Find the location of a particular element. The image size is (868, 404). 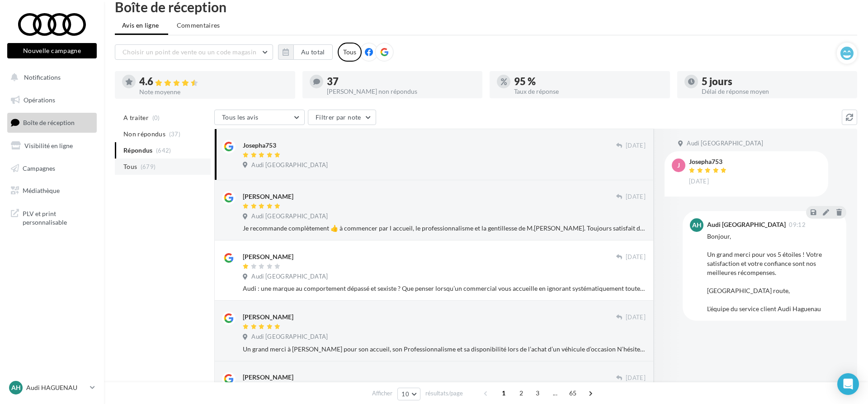

span: J is located at coordinates (679, 165).